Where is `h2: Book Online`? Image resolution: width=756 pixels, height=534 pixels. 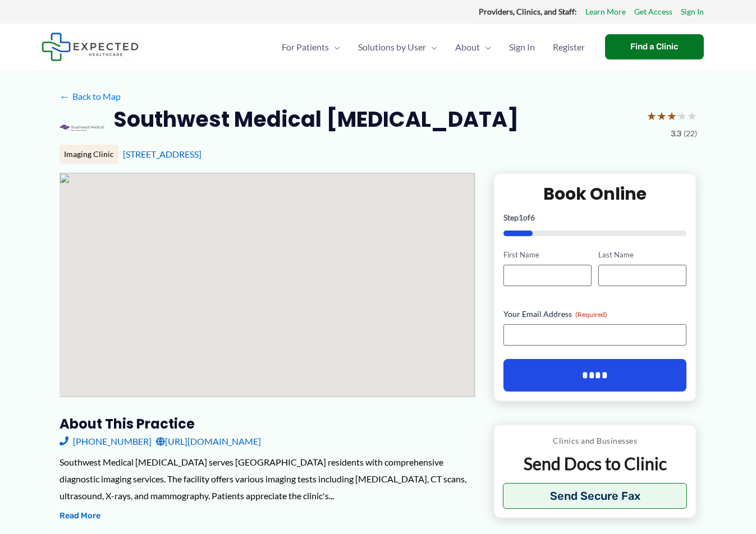
h2: Book Online is located at coordinates (595, 194).